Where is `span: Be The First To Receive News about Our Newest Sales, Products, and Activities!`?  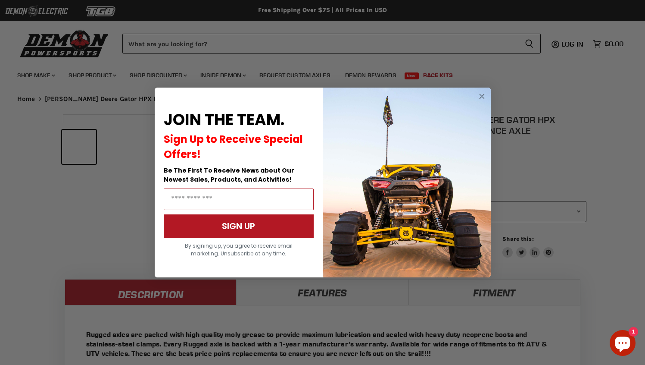
span: Be The First To Receive News about Our Newest Sales, Products, and Activities! is located at coordinates (229, 175).